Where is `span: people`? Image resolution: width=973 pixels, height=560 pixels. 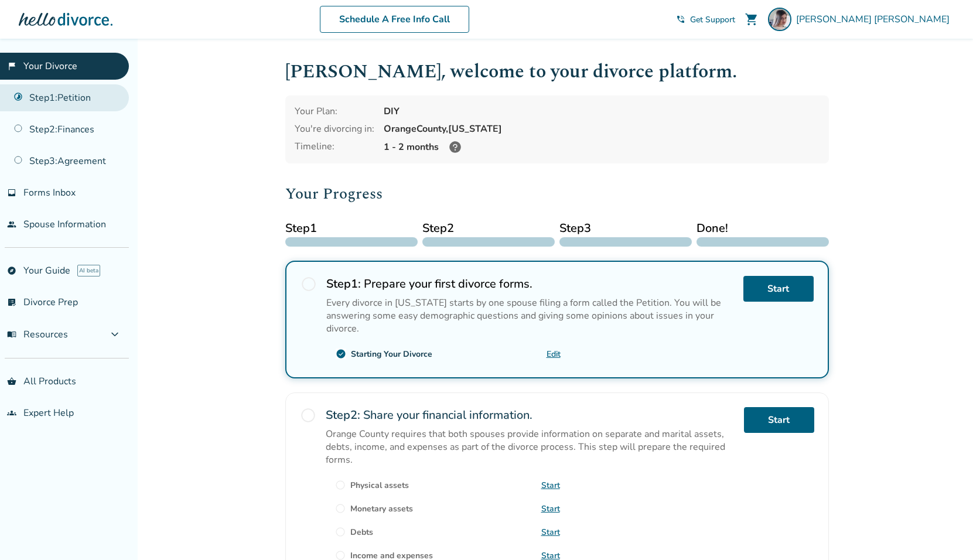
span: people is located at coordinates (12, 224).